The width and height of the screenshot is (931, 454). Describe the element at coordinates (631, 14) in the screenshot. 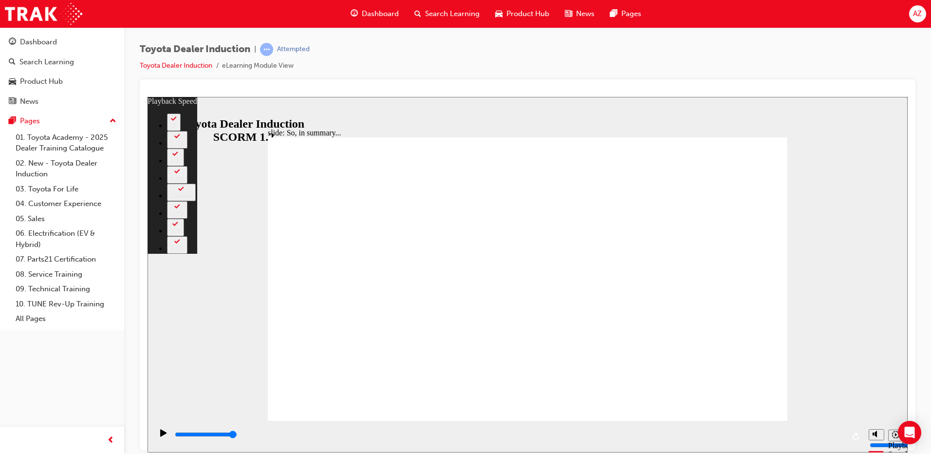

I see `span: Pages` at that location.